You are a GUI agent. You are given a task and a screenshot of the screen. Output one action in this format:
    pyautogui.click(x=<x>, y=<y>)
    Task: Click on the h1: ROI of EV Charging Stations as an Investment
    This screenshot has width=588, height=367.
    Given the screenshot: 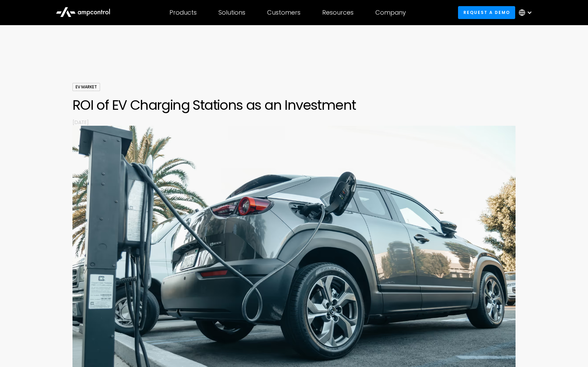 What is the action you would take?
    pyautogui.click(x=294, y=105)
    